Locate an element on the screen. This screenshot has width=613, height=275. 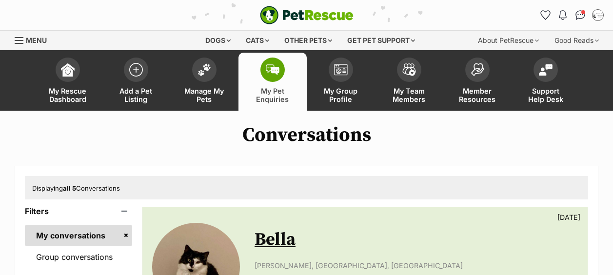
div: Get pet support is located at coordinates (381, 40).